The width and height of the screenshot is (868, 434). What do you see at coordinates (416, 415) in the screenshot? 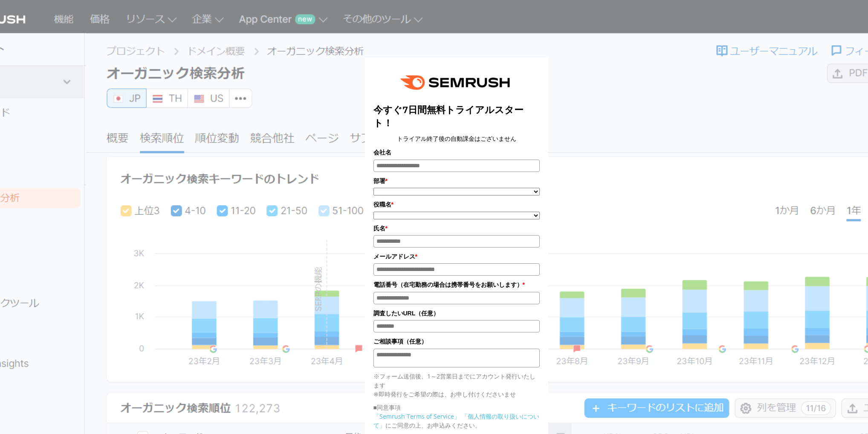
I see `a: 「Semrush Terms of Service」` at bounding box center [416, 415].